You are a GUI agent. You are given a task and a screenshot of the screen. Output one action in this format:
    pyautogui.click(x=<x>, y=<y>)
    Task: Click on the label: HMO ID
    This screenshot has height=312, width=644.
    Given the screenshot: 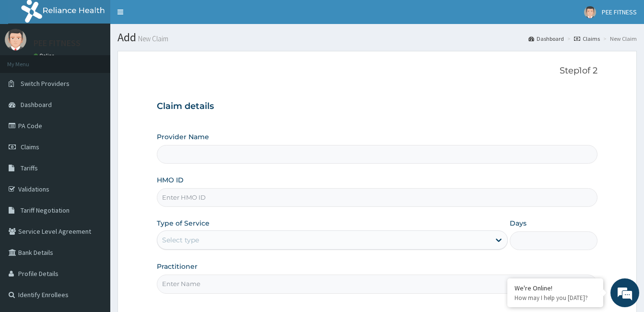 What is the action you would take?
    pyautogui.click(x=170, y=180)
    